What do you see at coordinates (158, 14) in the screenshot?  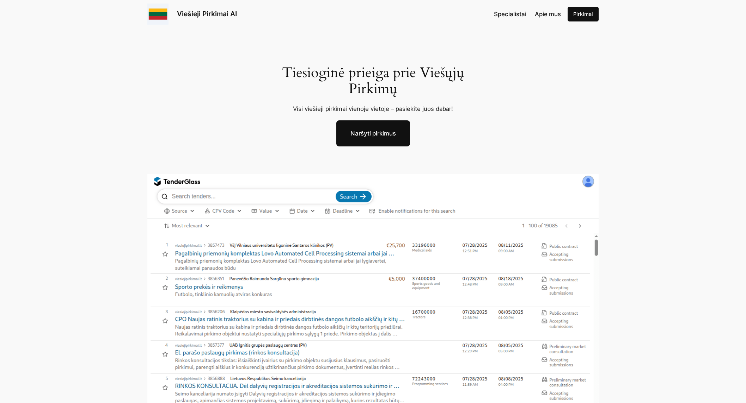 I see `img: Viešieji pirkimai logo` at bounding box center [158, 14].